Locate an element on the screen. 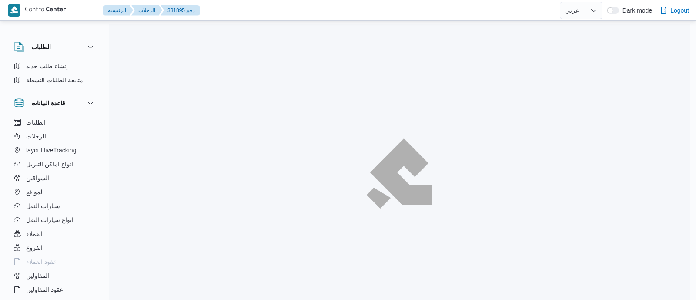 The width and height of the screenshot is (696, 300). span: إنشاء طلب جديد is located at coordinates (47, 66).